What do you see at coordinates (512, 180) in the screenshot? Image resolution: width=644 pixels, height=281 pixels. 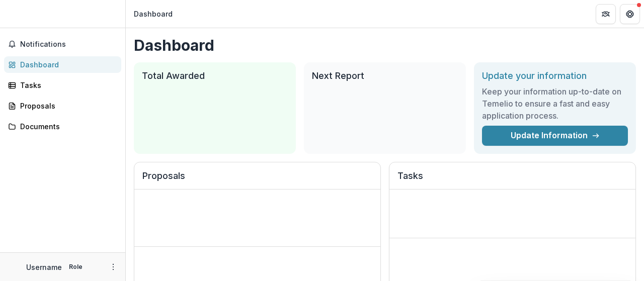 I see `h2: Tasks` at bounding box center [512, 180].